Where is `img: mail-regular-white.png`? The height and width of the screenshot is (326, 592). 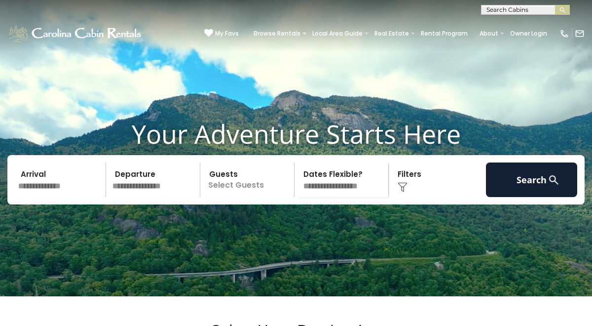
img: mail-regular-white.png is located at coordinates (580, 34).